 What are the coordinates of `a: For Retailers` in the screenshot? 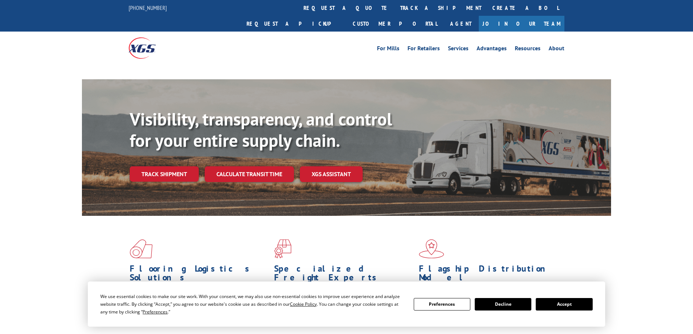 It's located at (423, 50).